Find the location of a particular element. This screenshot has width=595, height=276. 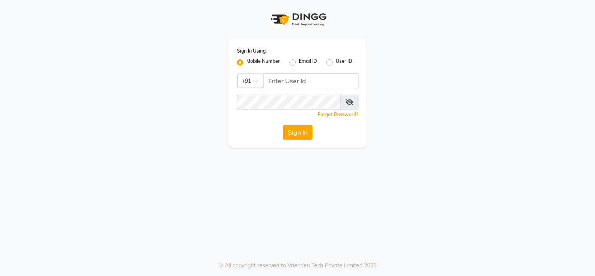

label: User ID is located at coordinates (344, 62).